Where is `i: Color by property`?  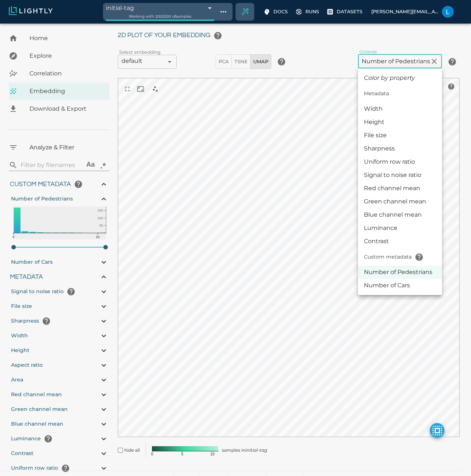
i: Color by property is located at coordinates (389, 78).